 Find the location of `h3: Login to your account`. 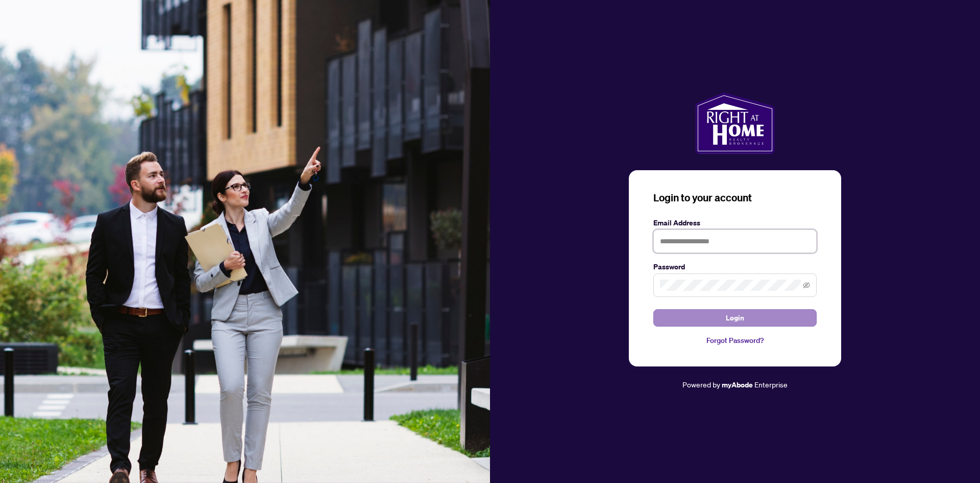

h3: Login to your account is located at coordinates (735, 197).